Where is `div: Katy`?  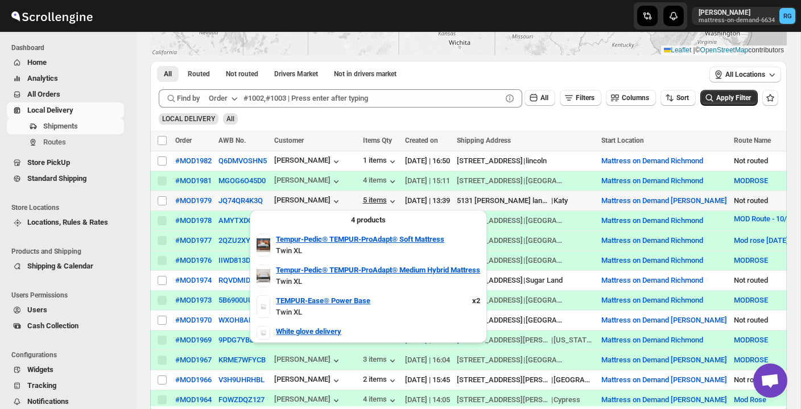
div: Katy is located at coordinates (561, 201).